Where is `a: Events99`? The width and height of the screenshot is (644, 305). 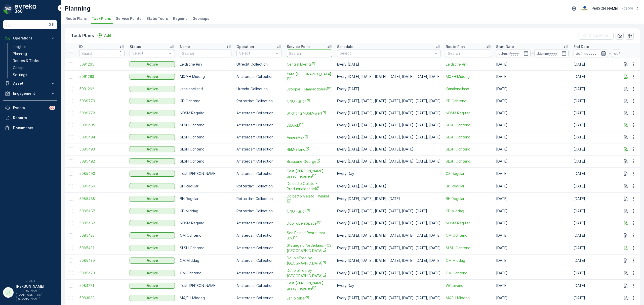
a: Events99 is located at coordinates (30, 108).